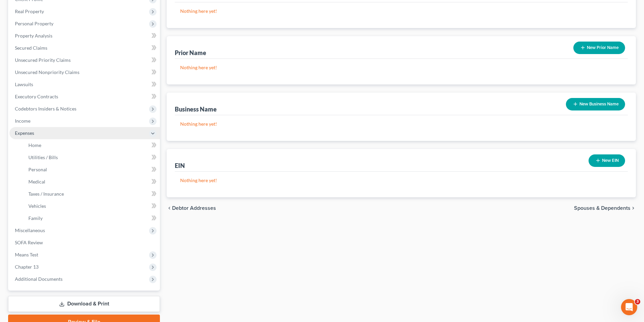  Describe the element at coordinates (601, 208) in the screenshot. I see `span: Spouses & Dependents` at that location.